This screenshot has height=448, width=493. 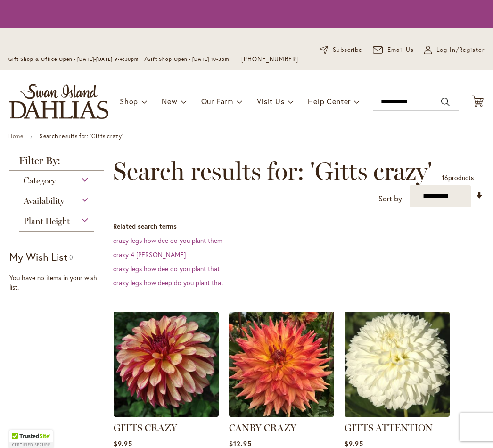 I want to click on span: Visit Us, so click(x=270, y=101).